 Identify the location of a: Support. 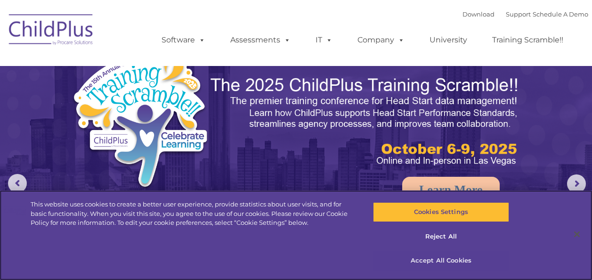
(518, 14).